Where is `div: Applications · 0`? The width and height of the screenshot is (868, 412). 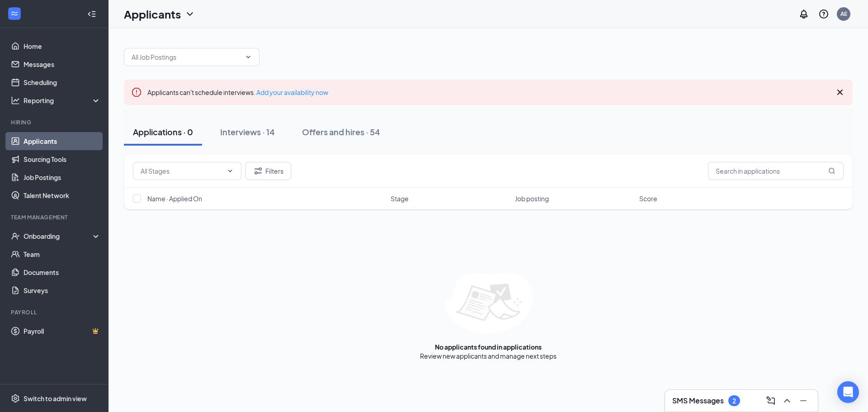 div: Applications · 0 is located at coordinates (163, 132).